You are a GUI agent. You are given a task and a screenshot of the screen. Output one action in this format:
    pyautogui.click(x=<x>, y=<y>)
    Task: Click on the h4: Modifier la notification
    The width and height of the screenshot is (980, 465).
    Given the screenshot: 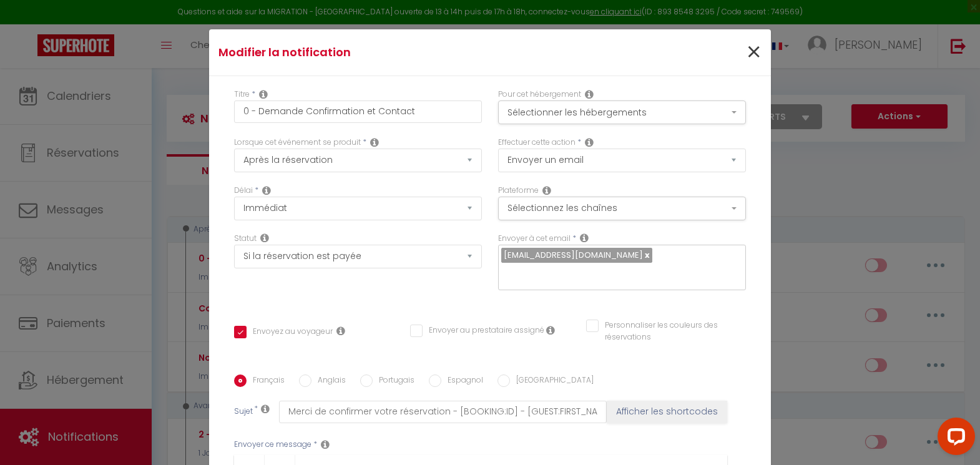 What is the action you would take?
    pyautogui.click(x=396, y=52)
    